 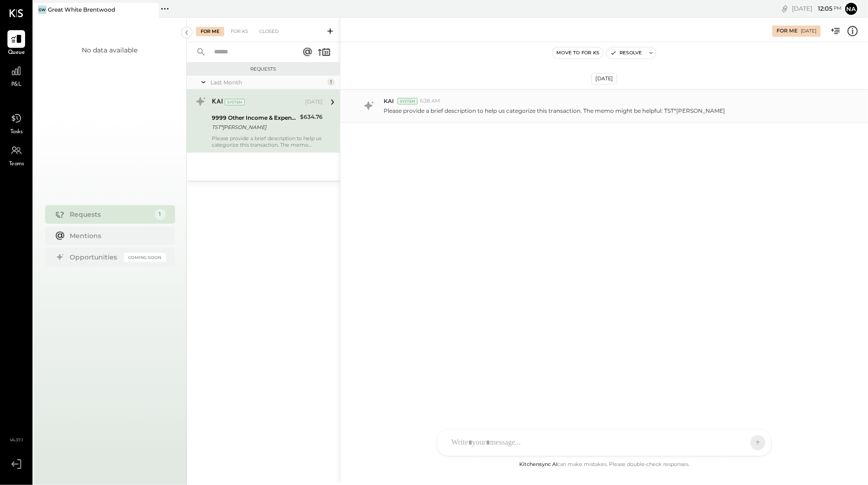 I want to click on span: Teams, so click(x=16, y=164).